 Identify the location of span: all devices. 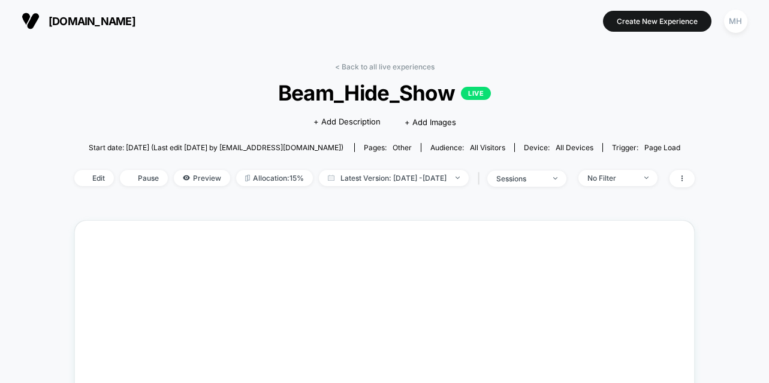
(574, 147).